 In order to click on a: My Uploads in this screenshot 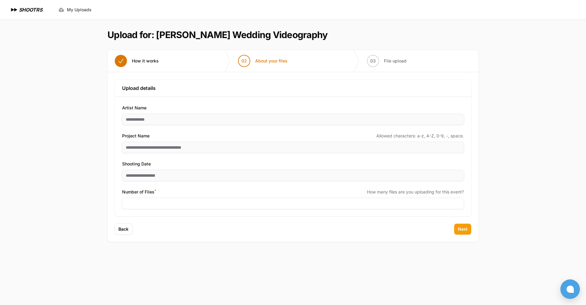, I will do `click(75, 10)`.